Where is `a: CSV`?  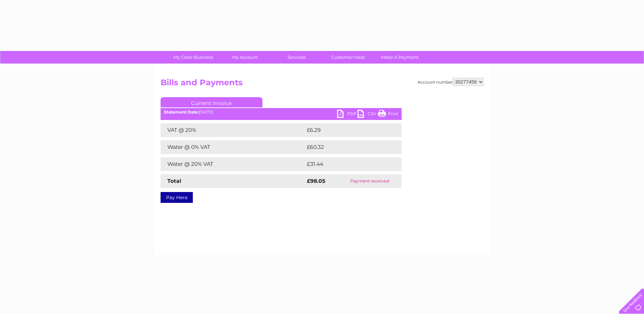
a: CSV is located at coordinates (368, 115).